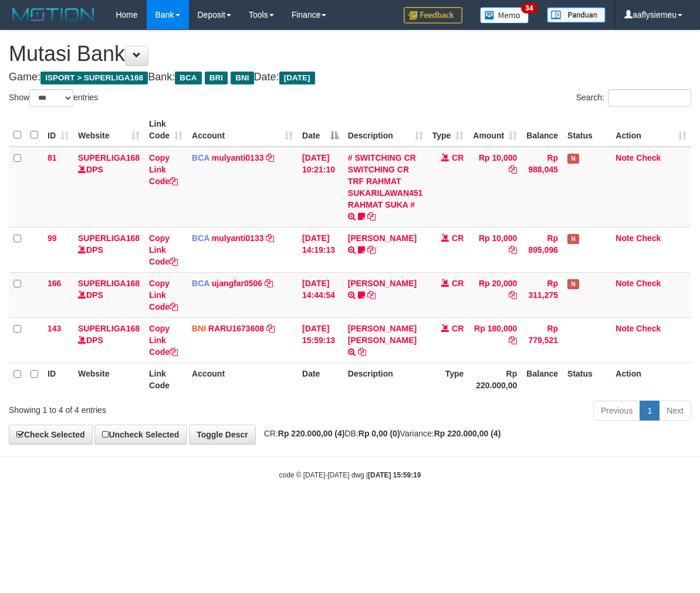 The height and width of the screenshot is (593, 700). What do you see at coordinates (495, 130) in the screenshot?
I see `th: Amount: activate to sort column ascending` at bounding box center [495, 130].